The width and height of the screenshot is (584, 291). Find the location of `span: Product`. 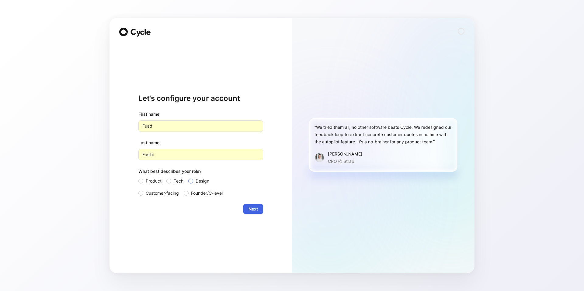

span: Product is located at coordinates (154, 181).